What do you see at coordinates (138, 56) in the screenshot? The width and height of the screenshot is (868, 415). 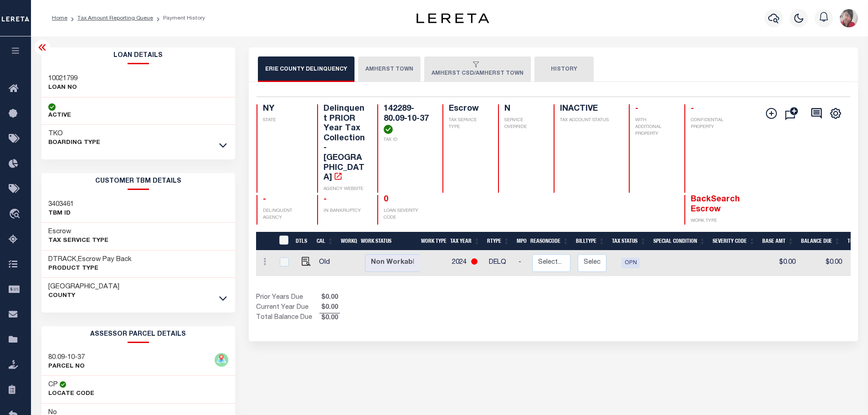 I see `h2: Loan Details` at bounding box center [138, 56].